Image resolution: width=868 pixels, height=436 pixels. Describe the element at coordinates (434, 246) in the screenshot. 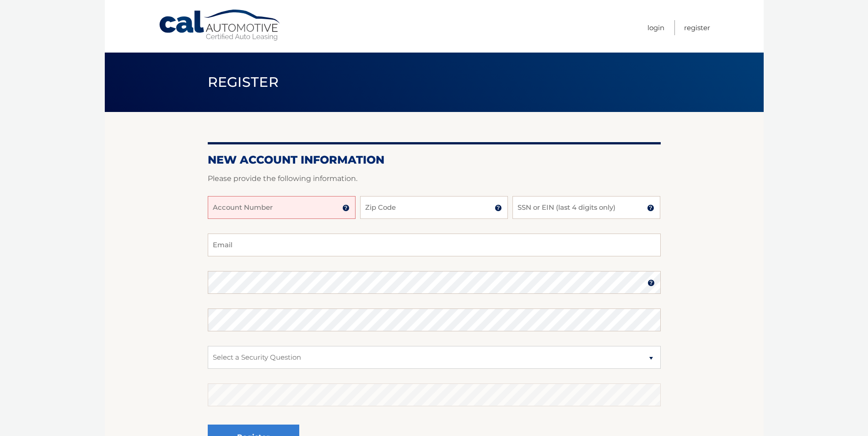

I see `input: Email` at that location.